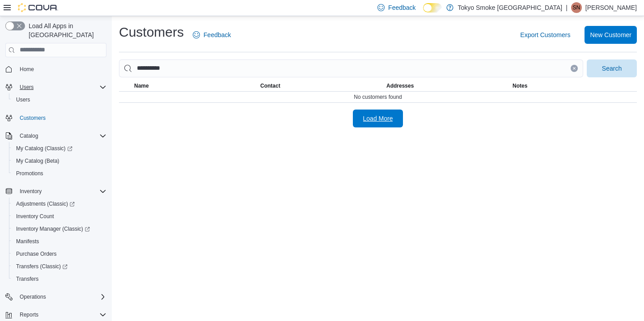 This screenshot has height=321, width=644. Describe the element at coordinates (612, 69) in the screenshot. I see `button: Search` at that location.